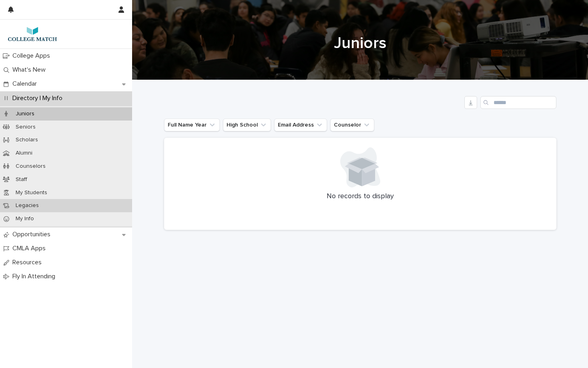  What do you see at coordinates (24, 153) in the screenshot?
I see `p: Alumni` at bounding box center [24, 153].